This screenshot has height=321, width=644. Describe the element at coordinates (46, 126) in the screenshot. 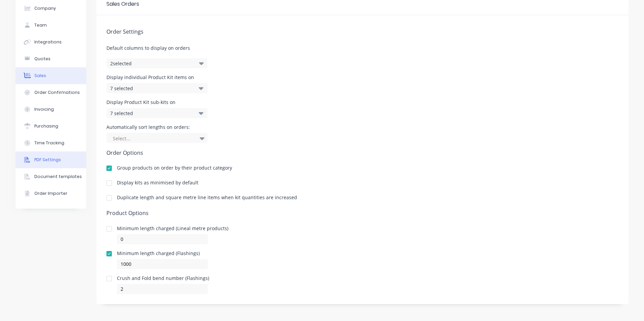

I see `div: Purchasing` at that location.